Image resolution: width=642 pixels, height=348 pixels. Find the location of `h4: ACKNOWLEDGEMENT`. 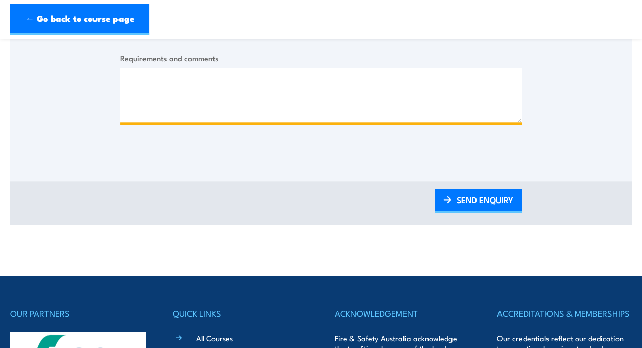

h4: ACKNOWLEDGEMENT is located at coordinates (402, 314).